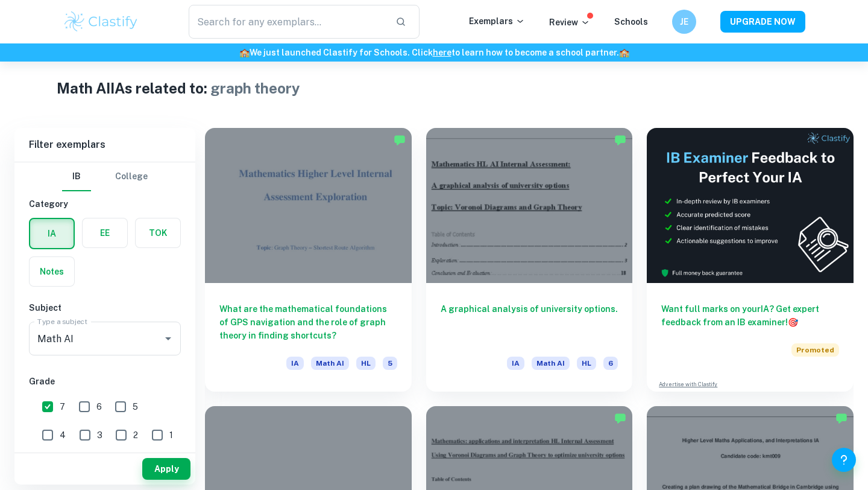 This screenshot has height=490, width=868. Describe the element at coordinates (684, 22) in the screenshot. I see `h6: JE` at that location.